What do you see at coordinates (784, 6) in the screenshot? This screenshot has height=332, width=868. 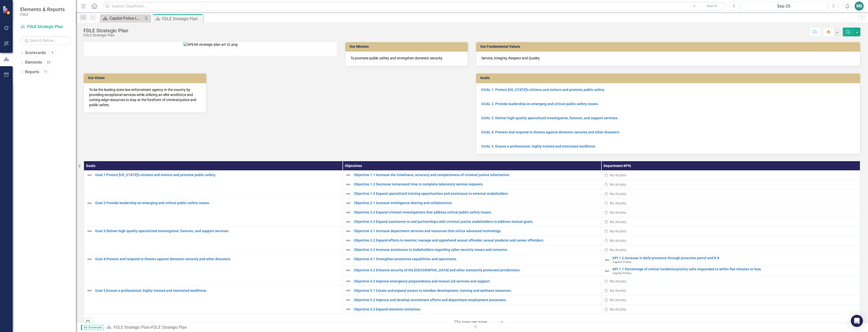 I see `button: Sep-25` at bounding box center [784, 6].